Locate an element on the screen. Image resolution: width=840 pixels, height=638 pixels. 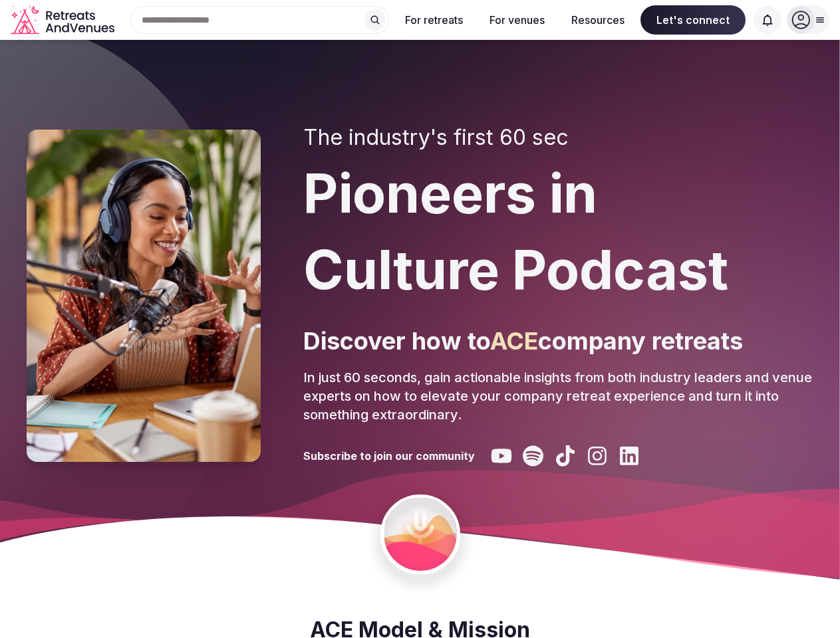
h1: Pioneers in Culture Podcast is located at coordinates (558, 232).